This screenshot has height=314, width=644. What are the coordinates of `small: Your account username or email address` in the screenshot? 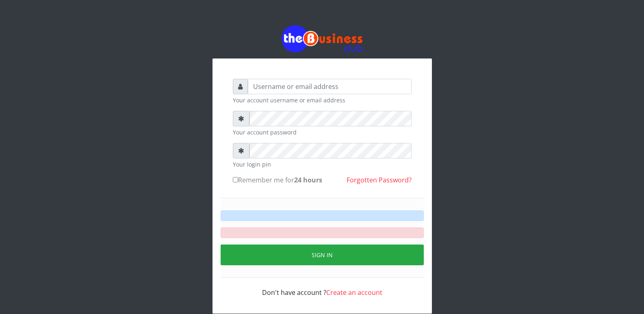 It's located at (322, 100).